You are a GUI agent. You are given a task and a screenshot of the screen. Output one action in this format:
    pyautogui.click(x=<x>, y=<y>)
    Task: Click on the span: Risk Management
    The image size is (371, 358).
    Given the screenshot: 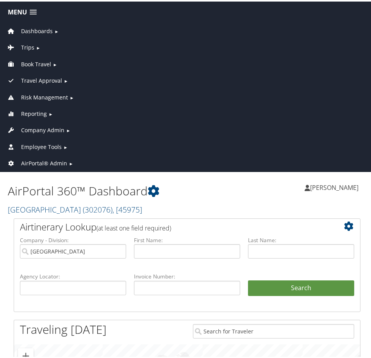 What is the action you would take?
    pyautogui.click(x=45, y=96)
    